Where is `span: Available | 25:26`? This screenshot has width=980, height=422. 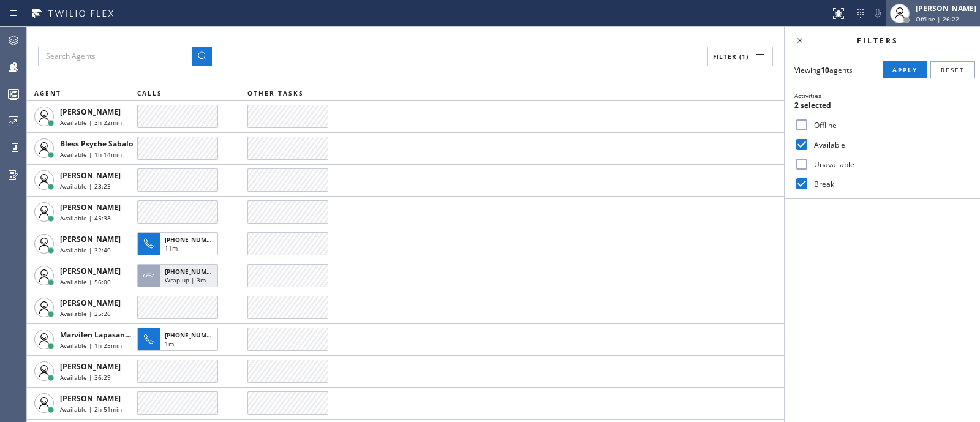 span: Available | 25:26 is located at coordinates (85, 314).